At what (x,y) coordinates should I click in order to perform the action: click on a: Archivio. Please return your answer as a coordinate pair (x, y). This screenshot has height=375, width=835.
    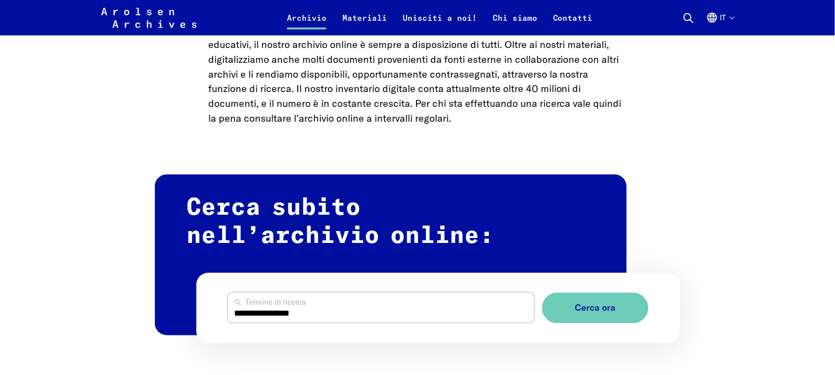
    Looking at the image, I should click on (307, 24).